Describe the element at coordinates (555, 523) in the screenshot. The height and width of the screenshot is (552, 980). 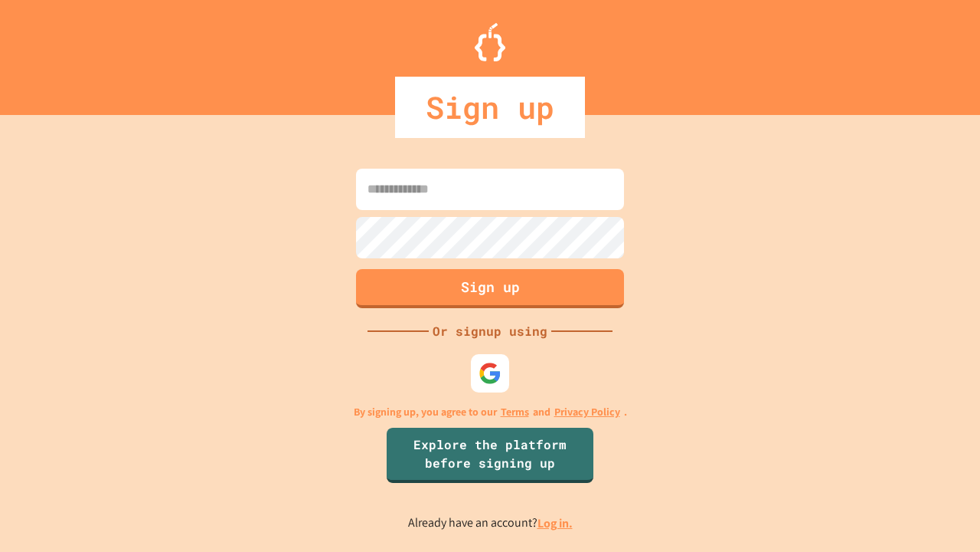
I see `a: Log in.` at that location.